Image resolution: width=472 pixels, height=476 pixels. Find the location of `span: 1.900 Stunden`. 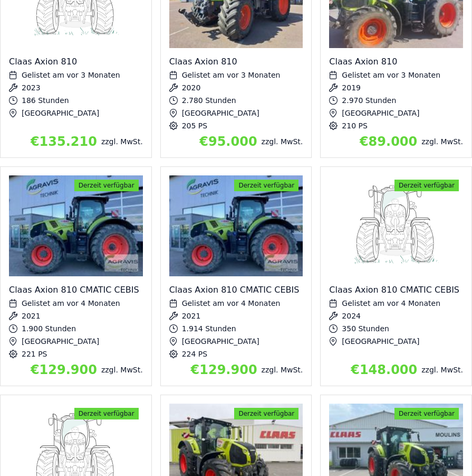

span: 1.900 Stunden is located at coordinates (48, 328).